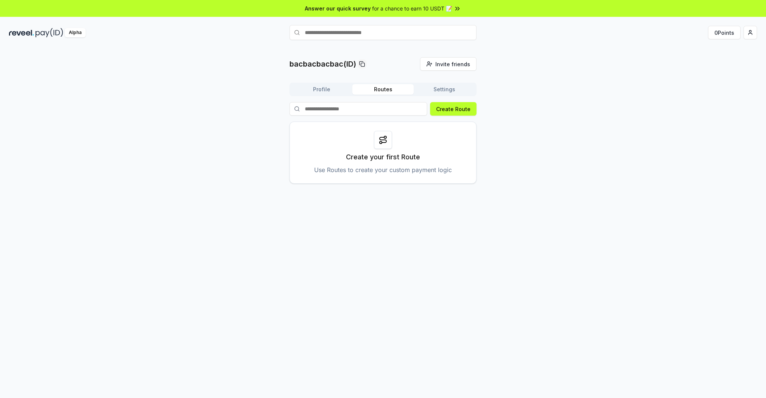 The width and height of the screenshot is (766, 398). What do you see at coordinates (383, 170) in the screenshot?
I see `p: Use Routes to create your custom payment logic` at bounding box center [383, 170].